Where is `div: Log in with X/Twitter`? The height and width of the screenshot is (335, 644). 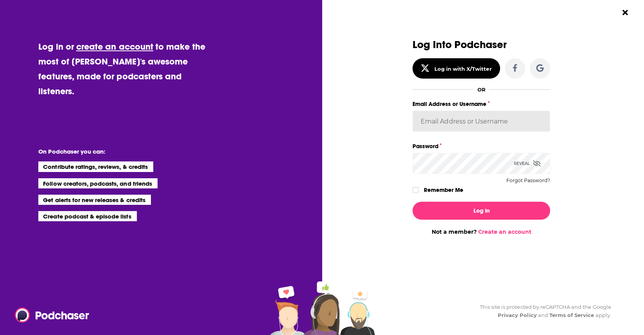
div: Log in with X/Twitter is located at coordinates (463, 69).